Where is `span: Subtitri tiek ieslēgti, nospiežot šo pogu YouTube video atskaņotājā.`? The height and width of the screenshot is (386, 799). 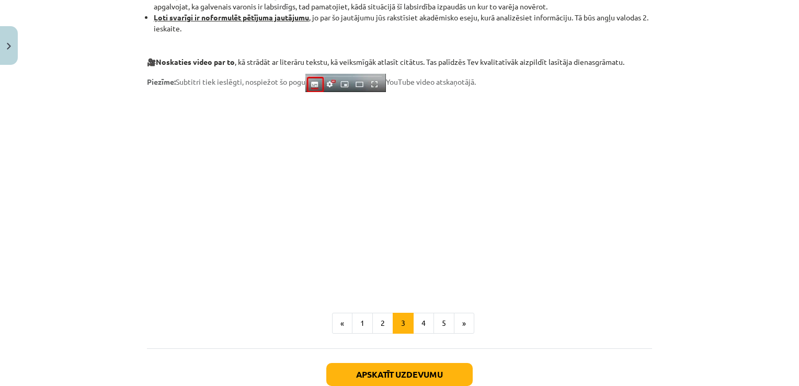
span: Subtitri tiek ieslēgti, nospiežot šo pogu YouTube video atskaņotājā. is located at coordinates (311, 82).